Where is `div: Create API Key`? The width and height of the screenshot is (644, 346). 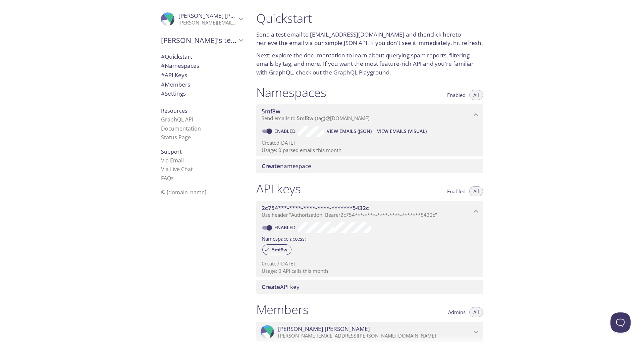
div: Create API Key is located at coordinates (370, 287).